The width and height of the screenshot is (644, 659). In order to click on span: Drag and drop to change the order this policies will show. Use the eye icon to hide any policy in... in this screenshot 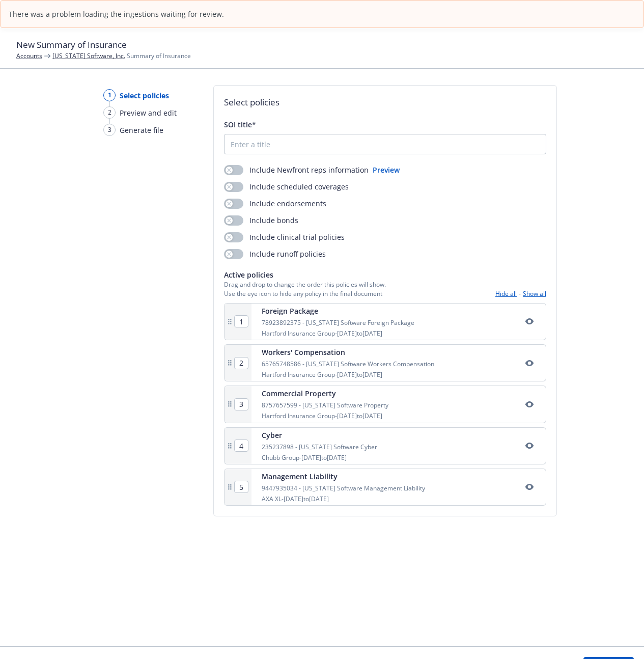, I will do `click(305, 289)`.